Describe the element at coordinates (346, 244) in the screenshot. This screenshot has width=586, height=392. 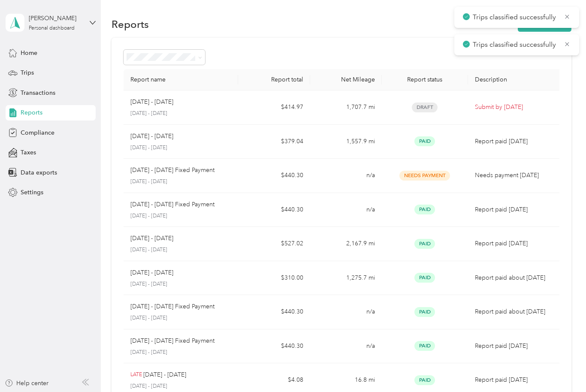
I see `td: 2,167.9 mi` at that location.